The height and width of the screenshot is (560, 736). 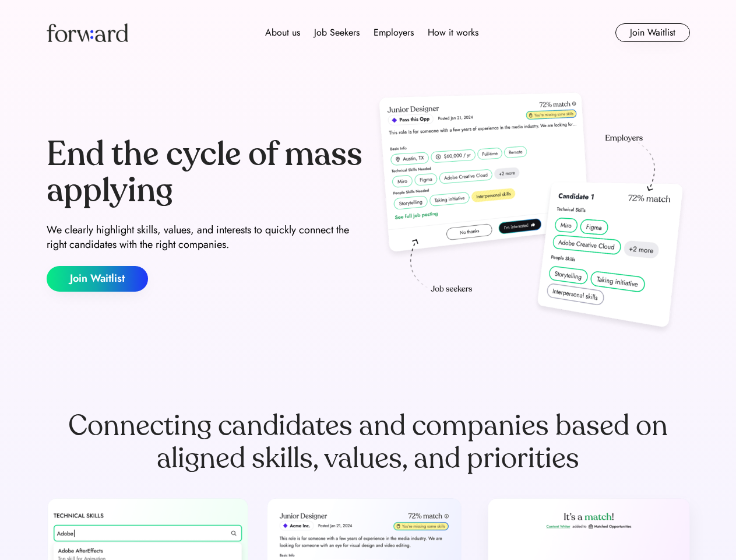 I want to click on div: About us, so click(x=282, y=32).